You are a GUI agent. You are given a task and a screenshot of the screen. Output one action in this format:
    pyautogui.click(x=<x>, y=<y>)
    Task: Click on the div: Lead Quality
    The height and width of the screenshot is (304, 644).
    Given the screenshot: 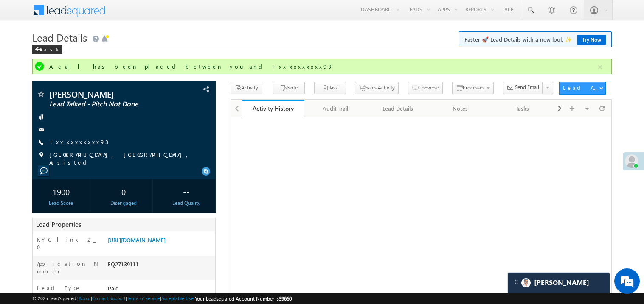 What is the action you would take?
    pyautogui.click(x=186, y=203)
    